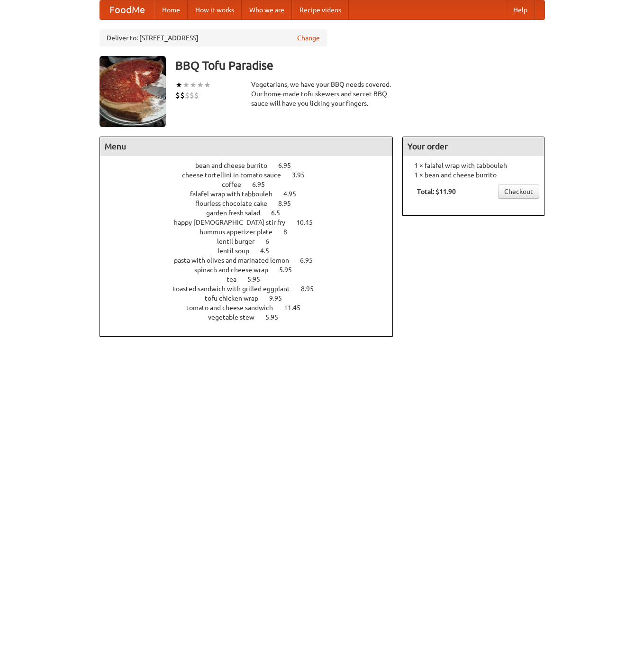 This screenshot has width=644, height=671. I want to click on a: flourless chocolate cake 8.95, so click(252, 204).